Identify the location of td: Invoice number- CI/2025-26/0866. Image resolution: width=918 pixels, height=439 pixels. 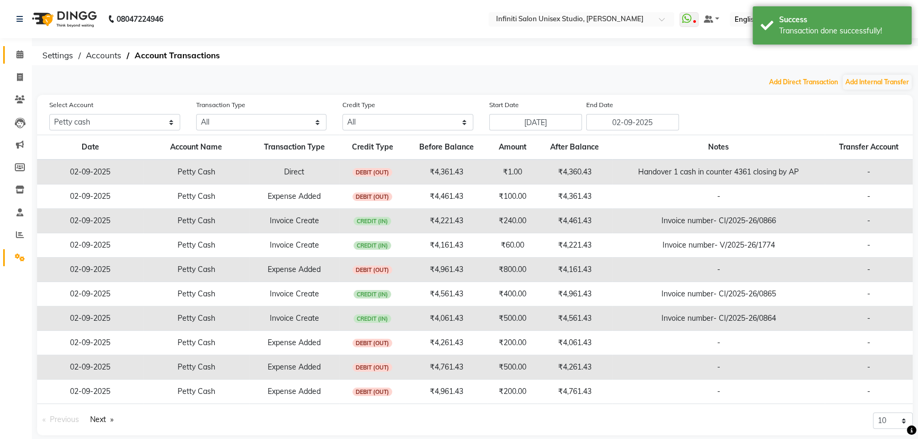
(718, 221).